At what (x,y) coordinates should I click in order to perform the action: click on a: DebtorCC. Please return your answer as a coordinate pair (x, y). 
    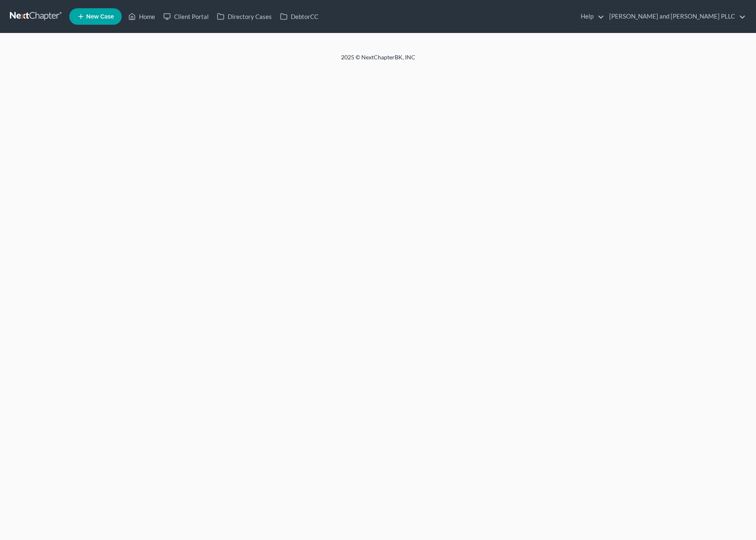
    Looking at the image, I should click on (299, 17).